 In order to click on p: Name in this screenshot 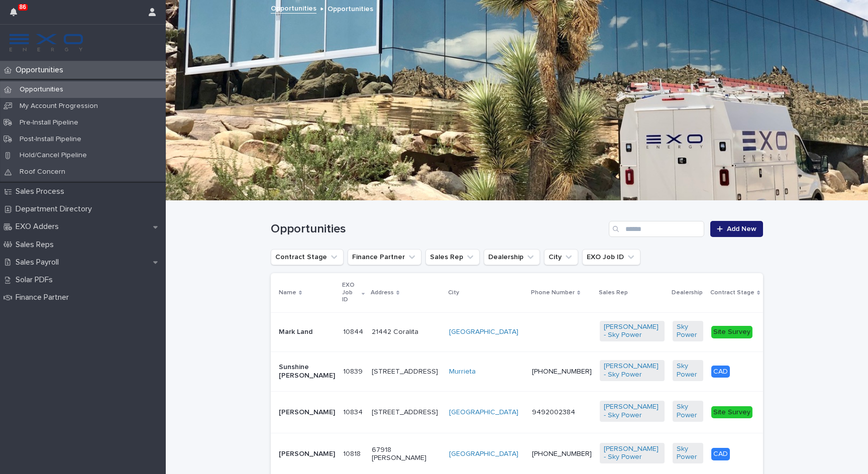, I will do `click(287, 293)`.